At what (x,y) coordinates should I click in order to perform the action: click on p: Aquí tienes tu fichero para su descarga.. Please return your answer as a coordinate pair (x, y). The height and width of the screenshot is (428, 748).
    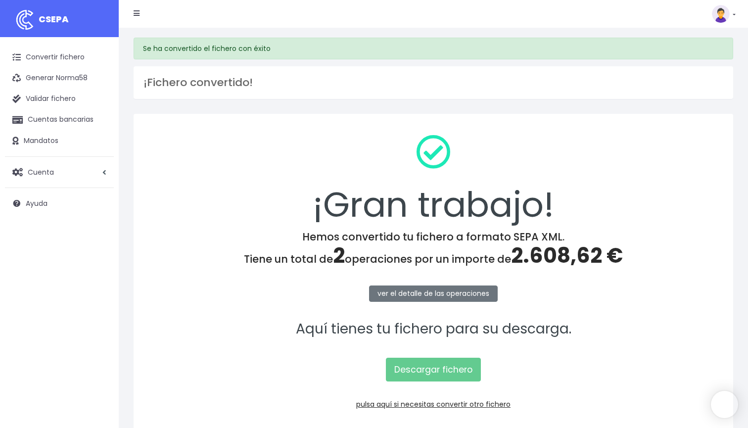
    Looking at the image, I should click on (433, 329).